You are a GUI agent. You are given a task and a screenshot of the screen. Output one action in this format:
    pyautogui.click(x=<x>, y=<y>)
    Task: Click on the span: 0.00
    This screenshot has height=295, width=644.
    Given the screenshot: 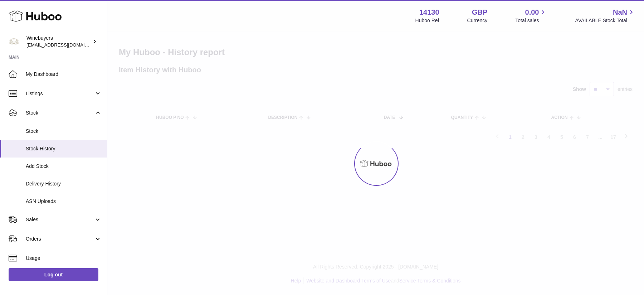 What is the action you would take?
    pyautogui.click(x=532, y=12)
    